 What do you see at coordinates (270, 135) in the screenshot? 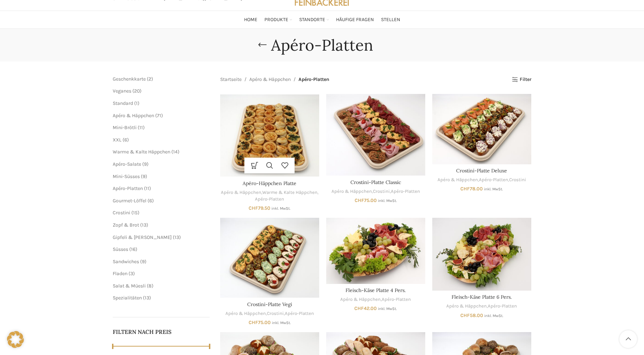
I see `a: Apéro-Häppchen Platte` at bounding box center [270, 135].